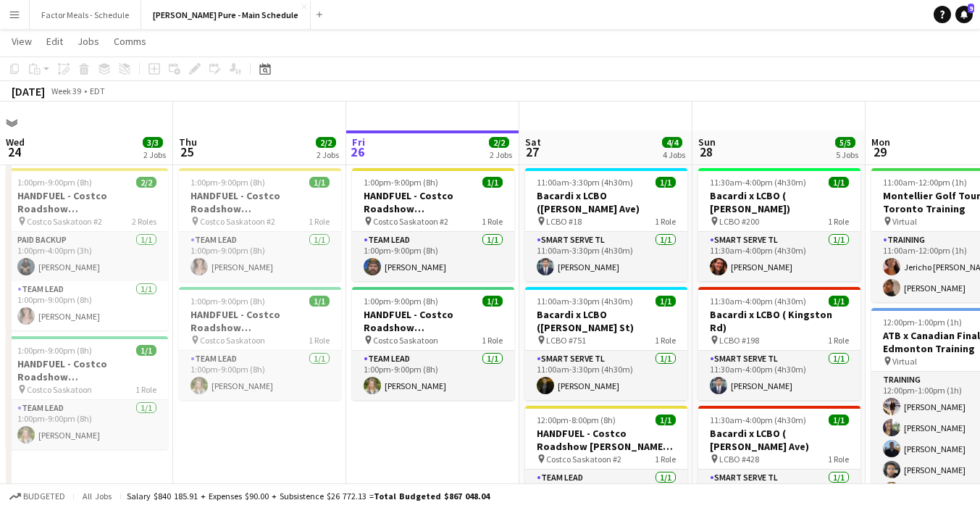  I want to click on span: 2 Roles, so click(144, 221).